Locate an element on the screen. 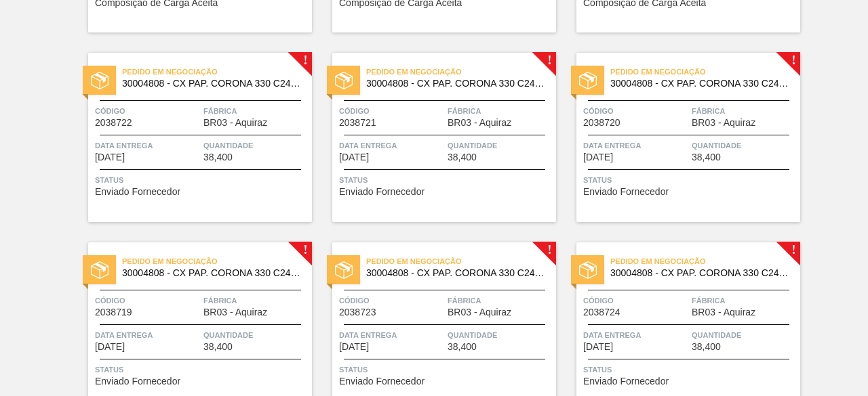 The image size is (868, 396). span: 2038722 is located at coordinates (114, 123).